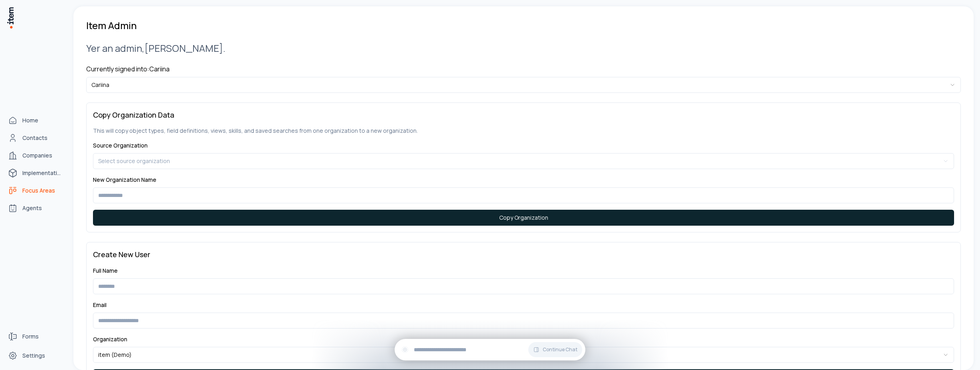 This screenshot has width=980, height=370. What do you see at coordinates (106, 271) in the screenshot?
I see `label: Full Name` at bounding box center [106, 271].